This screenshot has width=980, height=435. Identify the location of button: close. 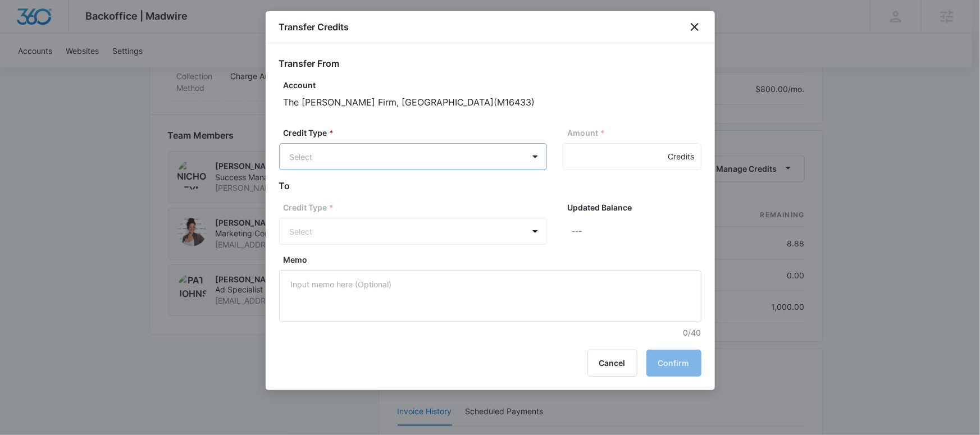
(695, 27).